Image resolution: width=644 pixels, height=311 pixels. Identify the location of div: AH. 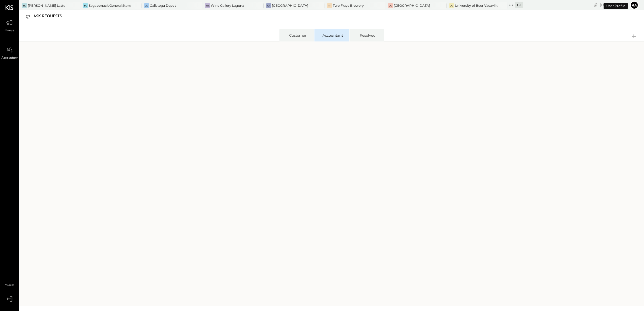
(268, 6).